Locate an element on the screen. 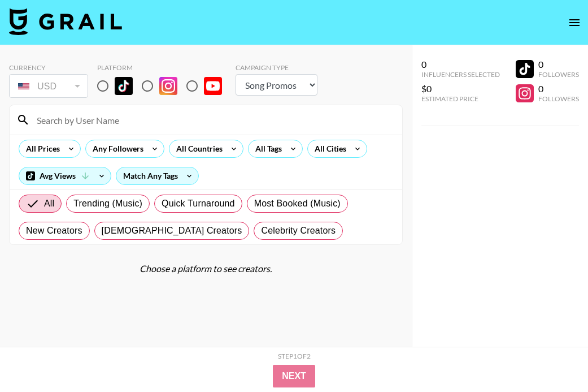 The width and height of the screenshot is (588, 392). div: Estimated Price is located at coordinates (460, 98).